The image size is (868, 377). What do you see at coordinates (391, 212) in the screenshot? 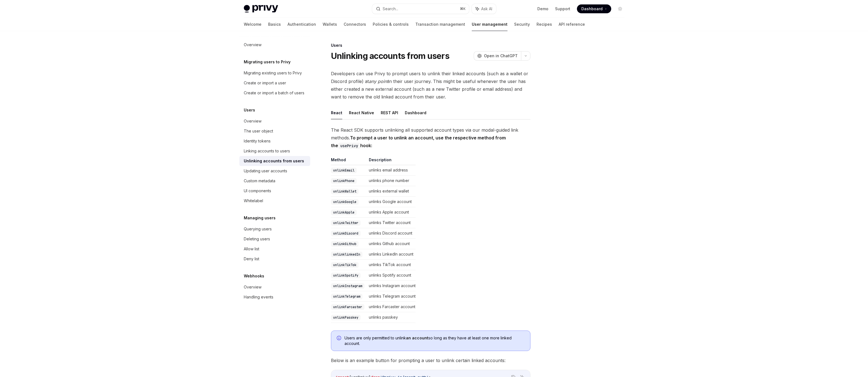
I see `td: unlinks Apple account` at bounding box center [391, 212].